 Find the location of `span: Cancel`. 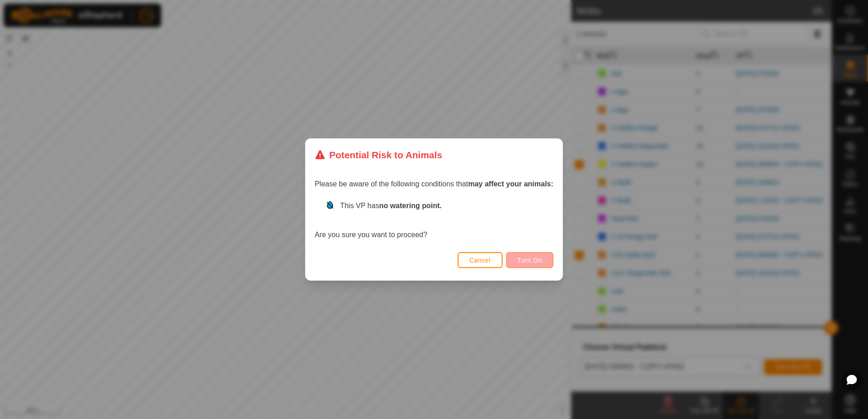

span: Cancel is located at coordinates (480, 260).